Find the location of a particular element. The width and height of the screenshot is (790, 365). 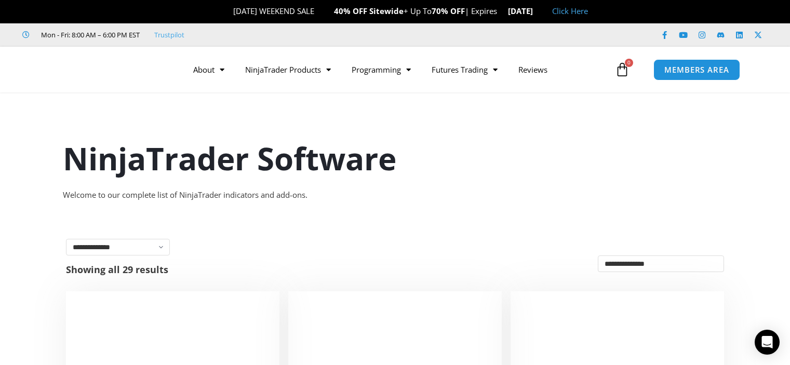

a: About is located at coordinates (209, 70).